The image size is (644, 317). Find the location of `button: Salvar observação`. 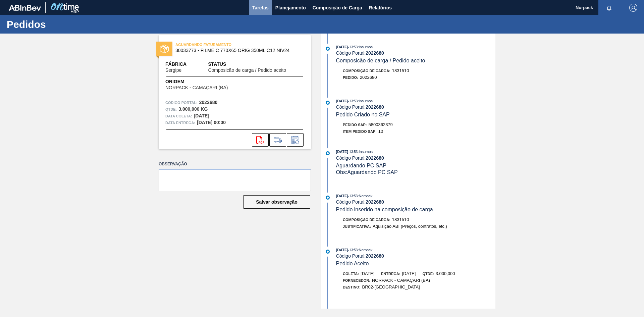

button: Salvar observação is located at coordinates (277, 202).